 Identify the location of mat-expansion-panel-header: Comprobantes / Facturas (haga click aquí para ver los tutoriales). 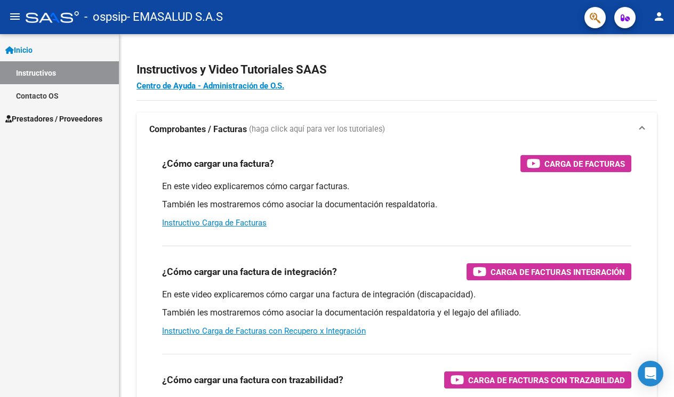
(397, 130).